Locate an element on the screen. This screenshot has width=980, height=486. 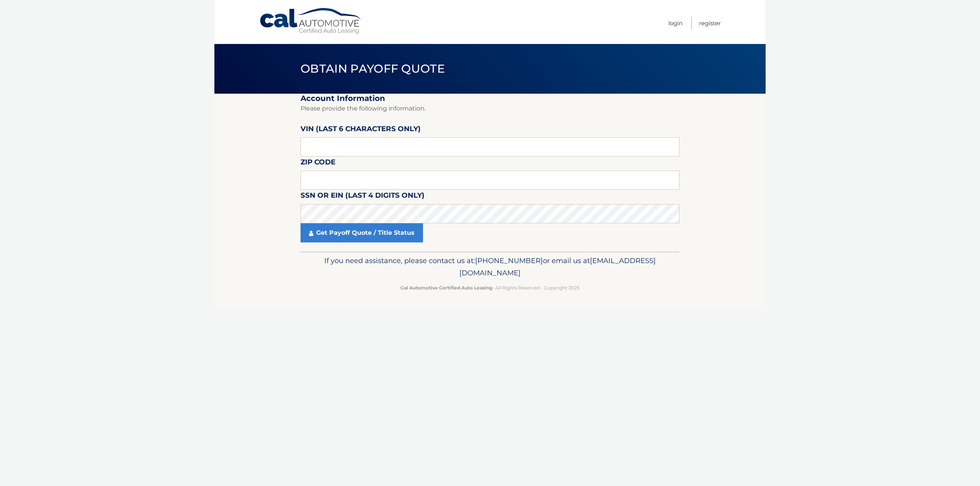
p: If you need assistance, please contact us at: or email us at is located at coordinates (490, 267).